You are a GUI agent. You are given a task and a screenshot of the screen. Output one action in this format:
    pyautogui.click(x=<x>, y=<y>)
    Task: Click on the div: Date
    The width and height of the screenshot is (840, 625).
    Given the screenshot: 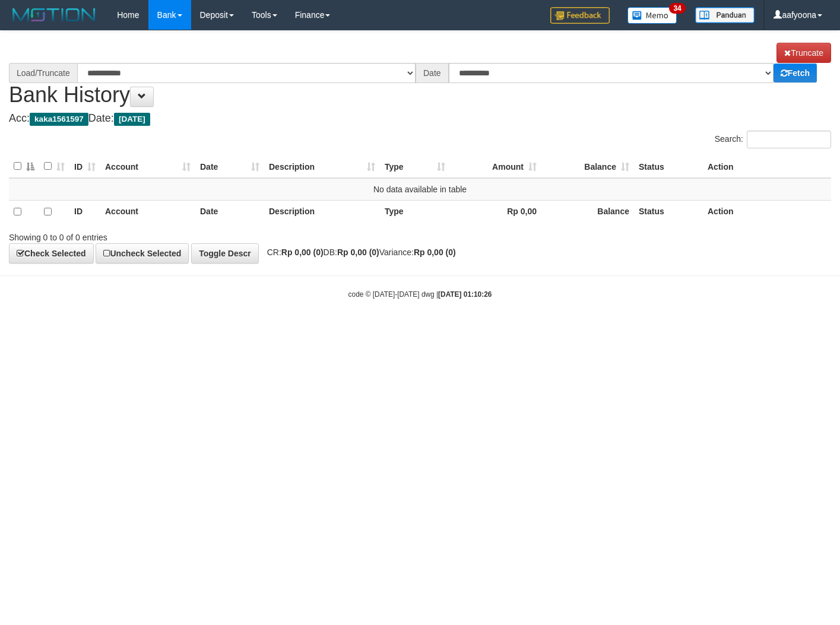 What is the action you would take?
    pyautogui.click(x=432, y=73)
    